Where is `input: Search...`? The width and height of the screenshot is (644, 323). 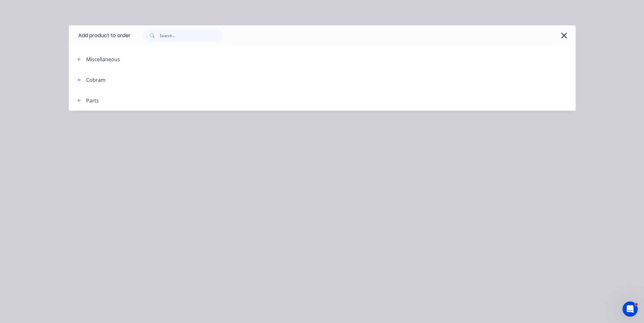
input: Search... is located at coordinates (191, 36).